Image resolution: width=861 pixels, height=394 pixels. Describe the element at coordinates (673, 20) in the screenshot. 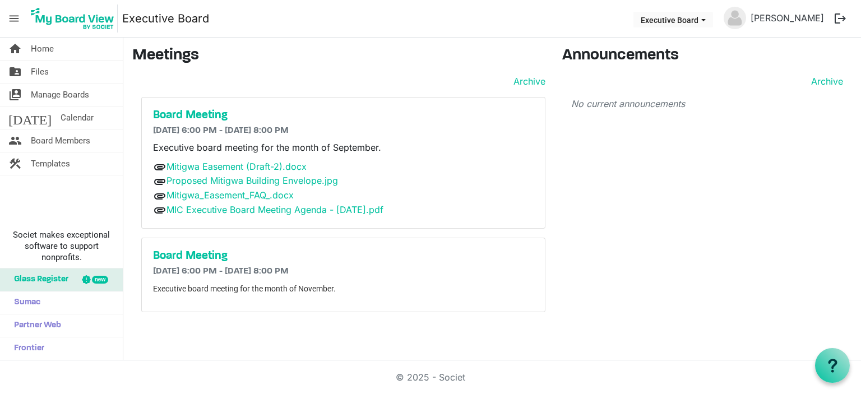

I see `button: Executive Board dropdownbutton` at that location.